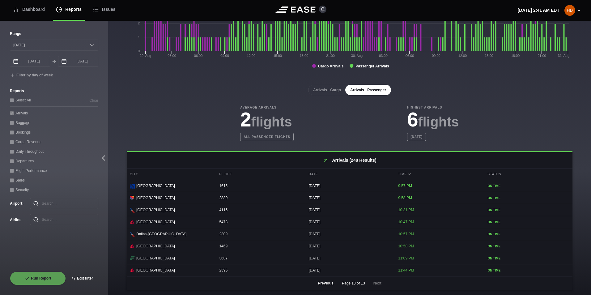 The image size is (591, 295). Describe the element at coordinates (405, 186) in the screenshot. I see `span: 9:57 PM` at that location.